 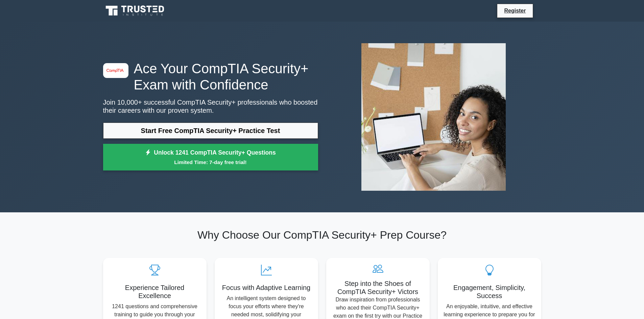 I want to click on a: Unlock 1241 CompTIA Security+ QuestionsLimited Time: 7-day free trial!, so click(x=210, y=158).